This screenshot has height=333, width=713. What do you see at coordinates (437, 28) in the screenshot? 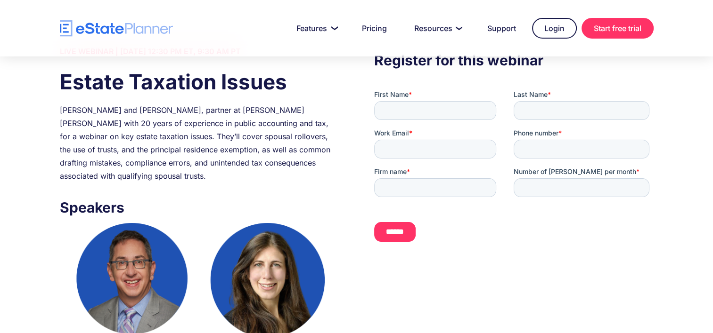
I see `a: Resources` at bounding box center [437, 28].